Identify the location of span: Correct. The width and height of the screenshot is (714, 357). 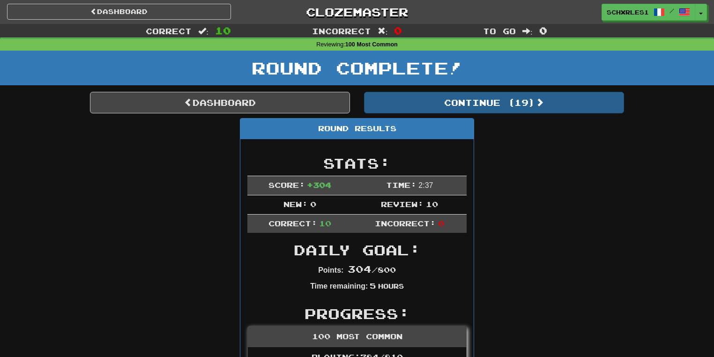
(169, 31).